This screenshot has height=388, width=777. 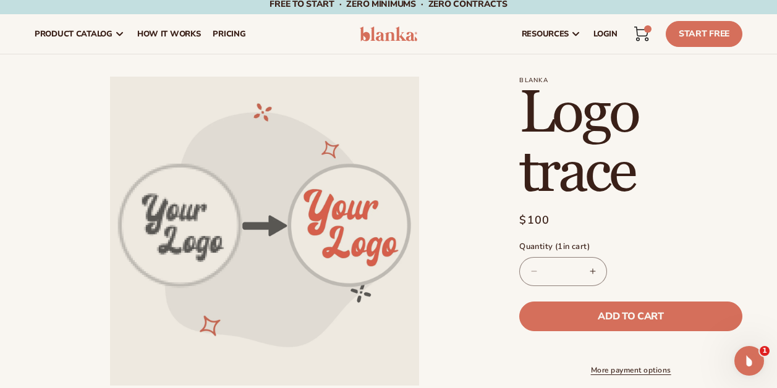 What do you see at coordinates (605, 34) in the screenshot?
I see `span: LOGIN` at bounding box center [605, 34].